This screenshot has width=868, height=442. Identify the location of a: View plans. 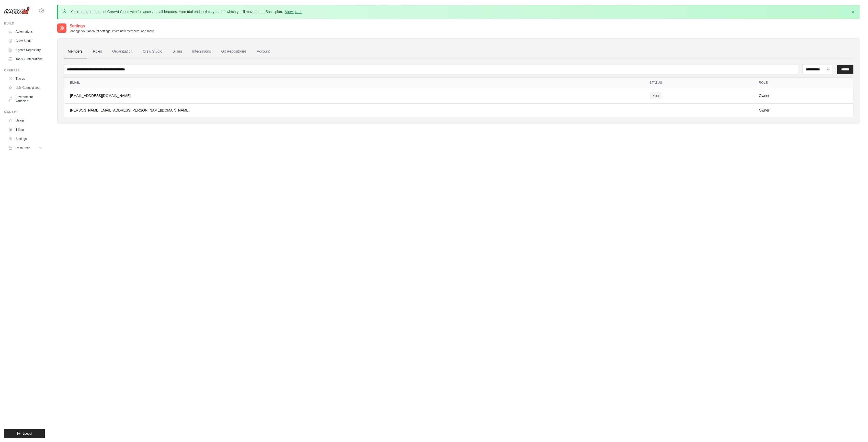
(294, 12).